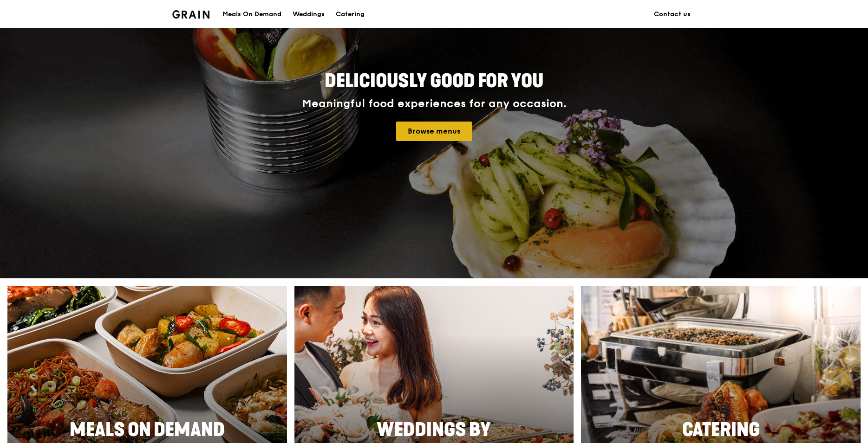 The width and height of the screenshot is (868, 443). I want to click on img: Grain, so click(190, 15).